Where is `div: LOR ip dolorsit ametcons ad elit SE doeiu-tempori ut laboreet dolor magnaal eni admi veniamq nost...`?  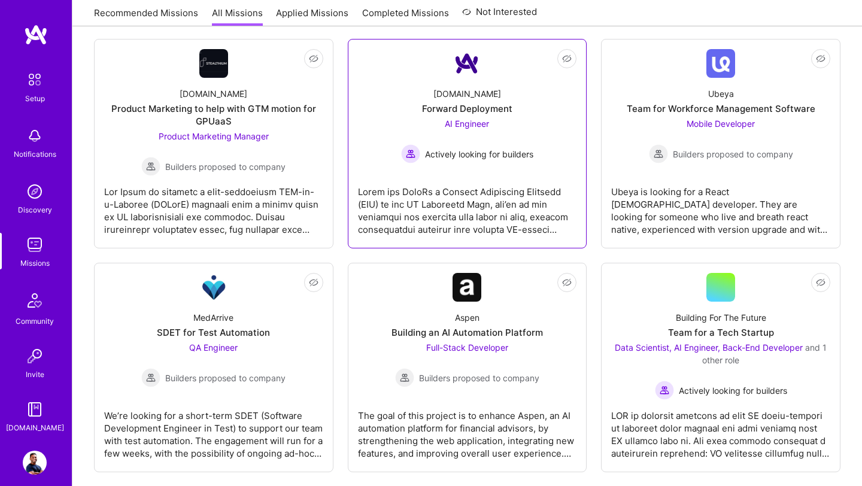
div: LOR ip dolorsit ametcons ad elit SE doeiu-tempori ut laboreet dolor magnaal eni admi veniamq nost... is located at coordinates (721, 430).